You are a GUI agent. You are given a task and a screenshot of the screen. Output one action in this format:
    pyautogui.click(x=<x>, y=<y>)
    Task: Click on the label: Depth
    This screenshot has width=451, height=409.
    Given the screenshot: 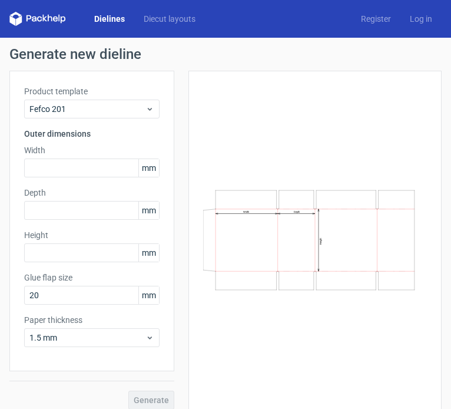 What is the action you would take?
    pyautogui.click(x=92, y=193)
    